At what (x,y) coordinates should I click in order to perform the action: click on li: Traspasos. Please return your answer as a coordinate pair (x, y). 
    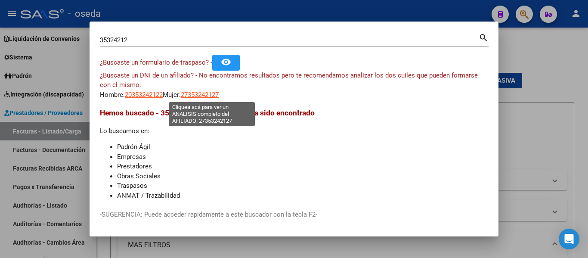
    Looking at the image, I should click on (303, 186).